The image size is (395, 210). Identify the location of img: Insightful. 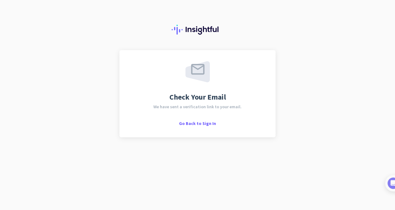
(198, 30).